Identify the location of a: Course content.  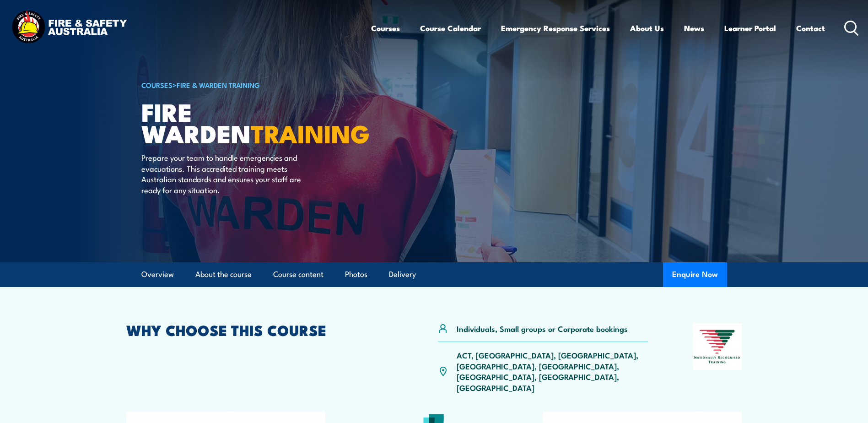
(298, 274).